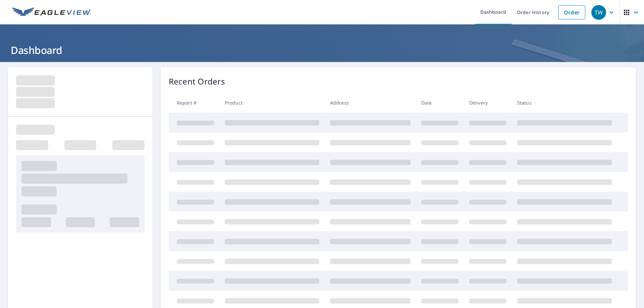 Image resolution: width=644 pixels, height=308 pixels. I want to click on th: Delivery, so click(488, 102).